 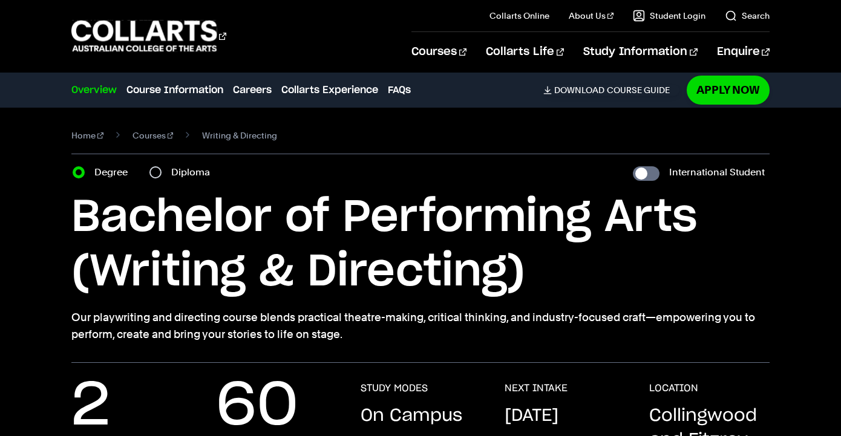 I want to click on h1: Bachelor of Performing Arts (Writing & Directing), so click(x=420, y=245).